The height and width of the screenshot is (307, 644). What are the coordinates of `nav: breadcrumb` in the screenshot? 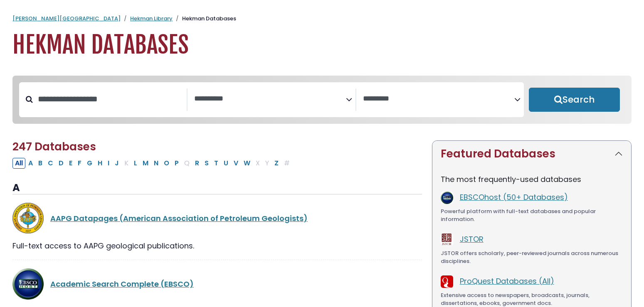 It's located at (322, 19).